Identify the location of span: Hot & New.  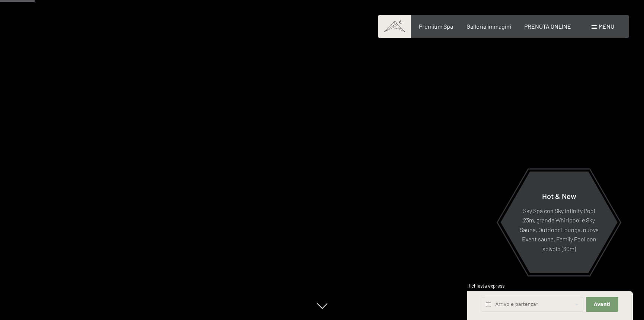
(559, 195).